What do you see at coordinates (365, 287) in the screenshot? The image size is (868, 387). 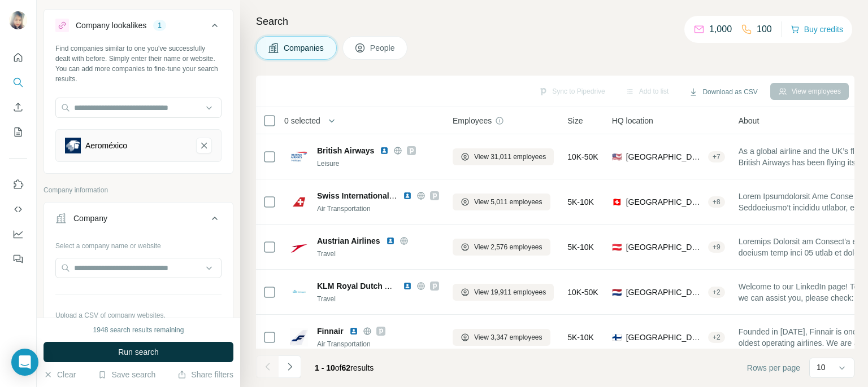 I see `span: KLM Royal Dutch Airlines` at bounding box center [365, 287].